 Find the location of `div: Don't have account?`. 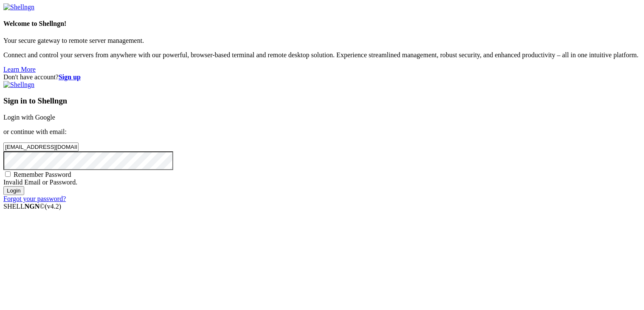

div: Don't have account? is located at coordinates (322, 78).